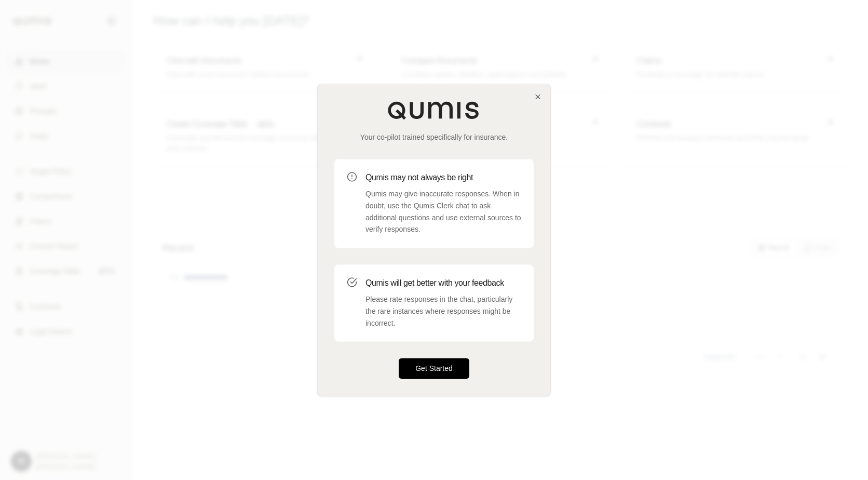 Image resolution: width=868 pixels, height=480 pixels. What do you see at coordinates (434, 137) in the screenshot?
I see `p: Your co-pilot trained specifically for insurance.` at bounding box center [434, 137].